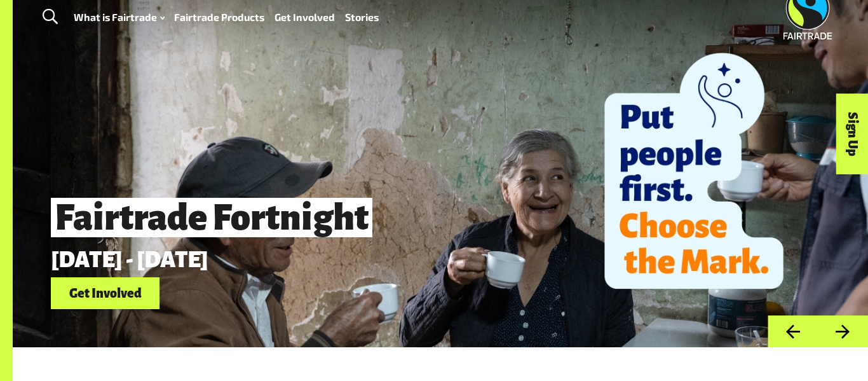  I want to click on a: What is Fairtrade, so click(119, 17).